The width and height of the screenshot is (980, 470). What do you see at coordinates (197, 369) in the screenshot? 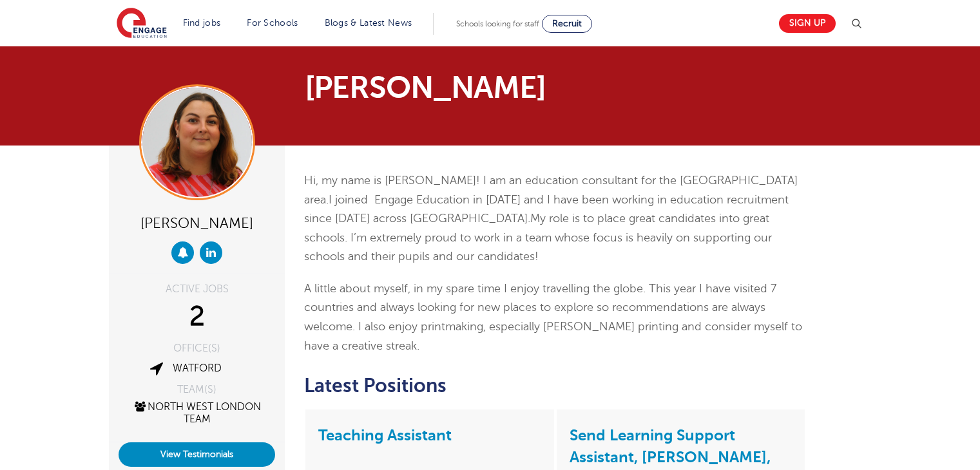
I see `a: Watford` at bounding box center [197, 369].